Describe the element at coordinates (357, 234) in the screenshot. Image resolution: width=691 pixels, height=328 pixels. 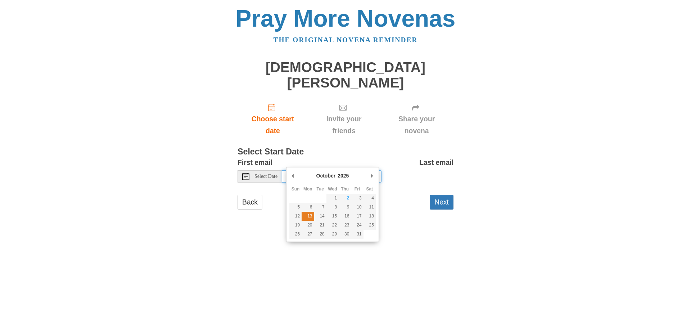
I see `button: 31` at that location.